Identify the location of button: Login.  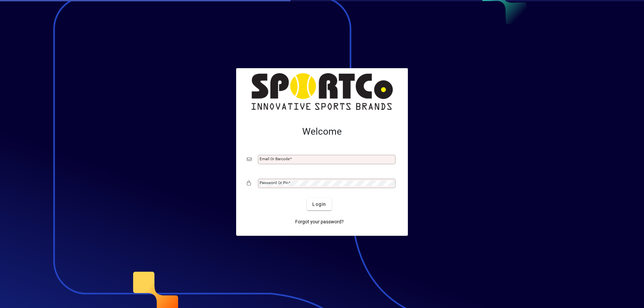
(319, 204).